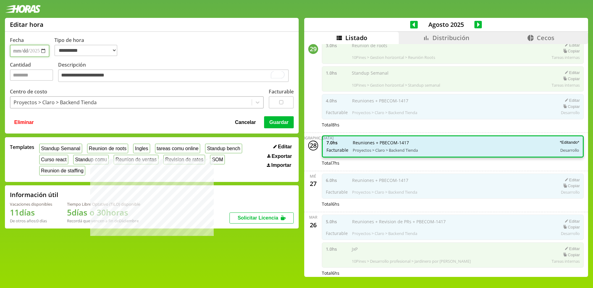 Image resolution: width=593 pixels, height=288 pixels. I want to click on div: 27, so click(313, 184).